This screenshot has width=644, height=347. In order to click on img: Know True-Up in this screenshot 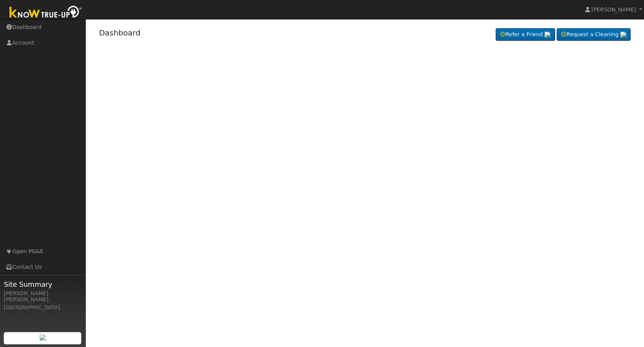, I will do `click(46, 13)`.